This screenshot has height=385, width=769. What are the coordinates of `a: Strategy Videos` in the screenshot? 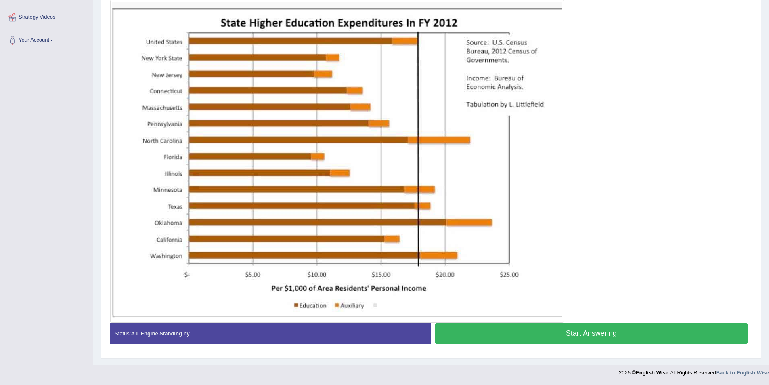 It's located at (46, 16).